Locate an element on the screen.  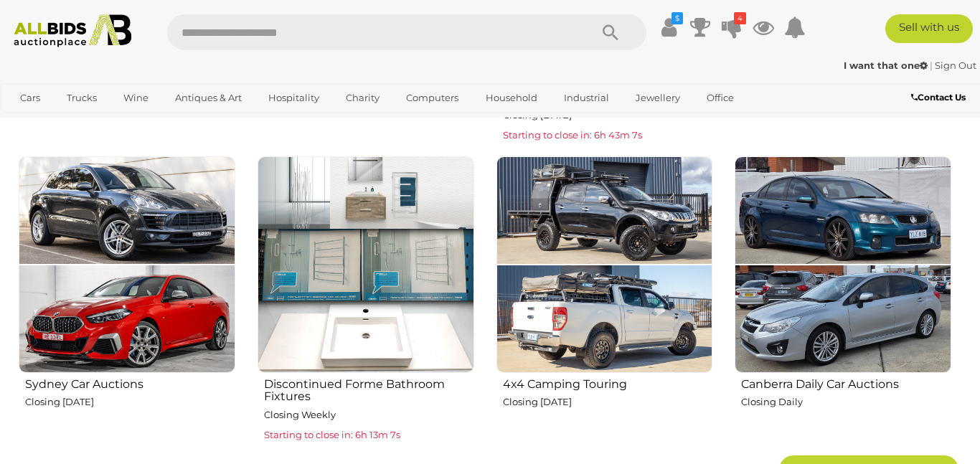
img: Allbids.com.au is located at coordinates (72, 31).